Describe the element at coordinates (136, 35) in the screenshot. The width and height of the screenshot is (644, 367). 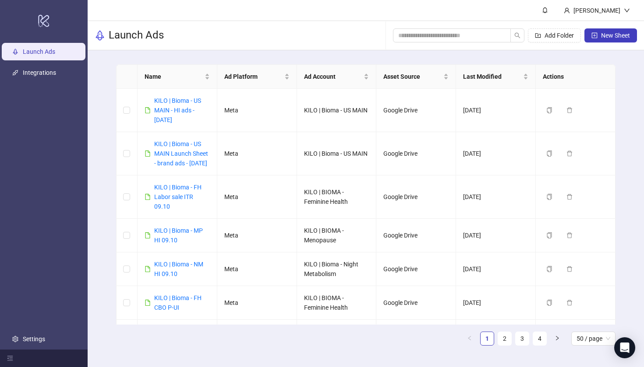
I see `h3: Launch Ads` at that location.